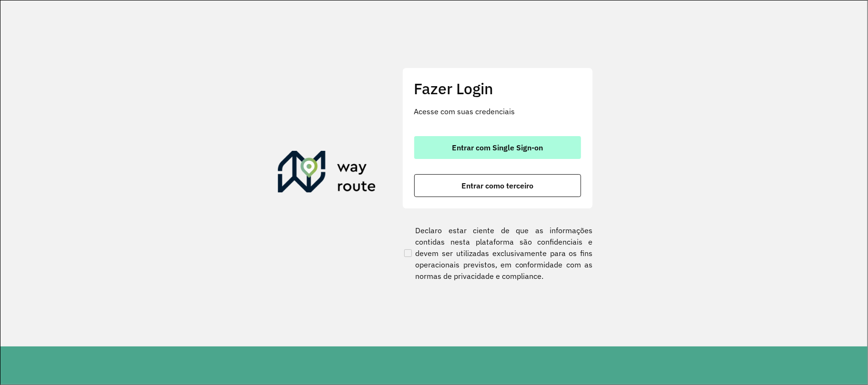 The image size is (868, 385). Describe the element at coordinates (498, 89) in the screenshot. I see `h2: Fazer Login` at that location.